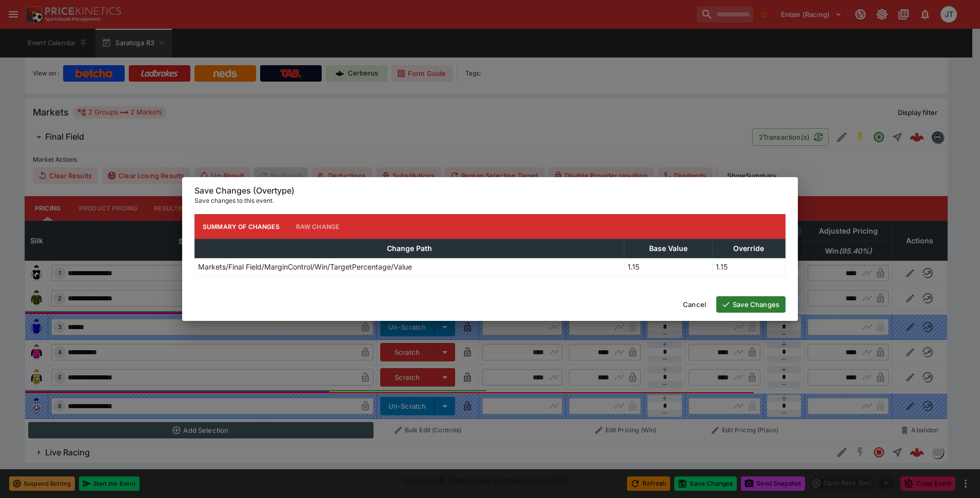  What do you see at coordinates (751, 304) in the screenshot?
I see `button: Save Changes` at bounding box center [751, 304].